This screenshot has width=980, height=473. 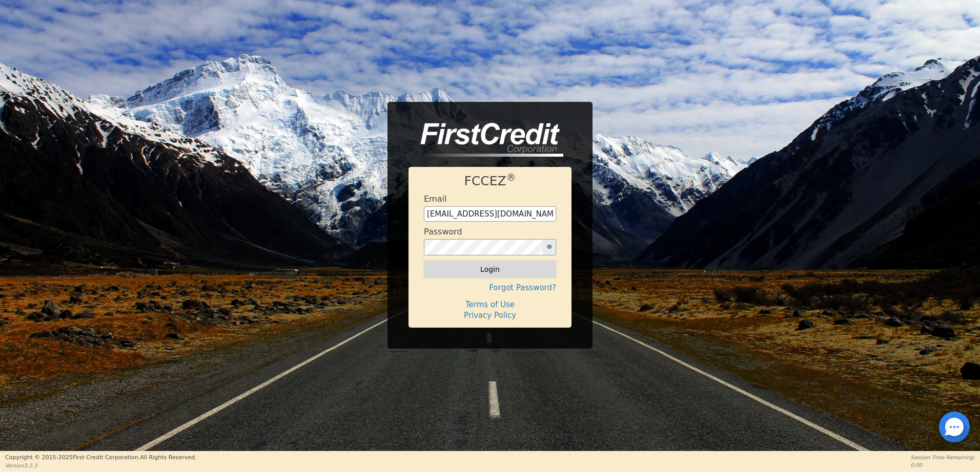 What do you see at coordinates (101, 458) in the screenshot?
I see `p: Copyright © 2015- 2025 First Credit Corporation.` at bounding box center [101, 458].